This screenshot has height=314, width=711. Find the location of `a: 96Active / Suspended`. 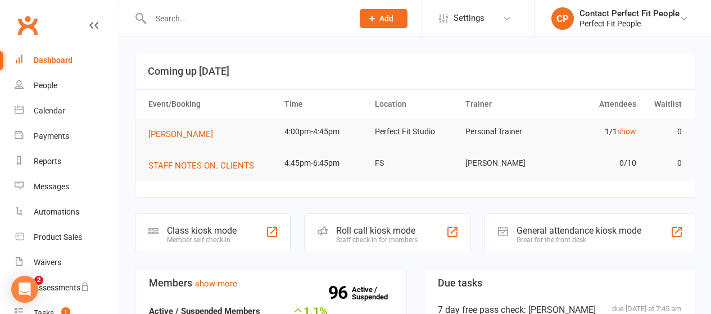

a: 96Active / Suspended is located at coordinates (376, 293).